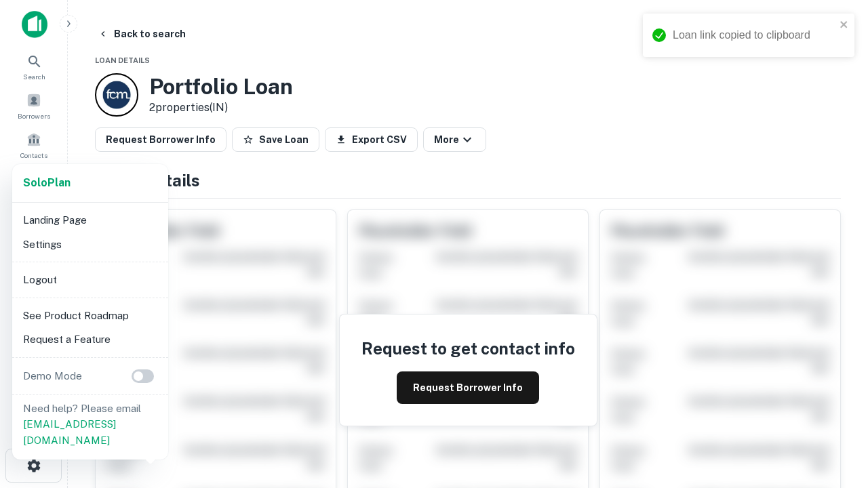  Describe the element at coordinates (754, 36) in the screenshot. I see `div: Loan link copied to clipboard` at that location.